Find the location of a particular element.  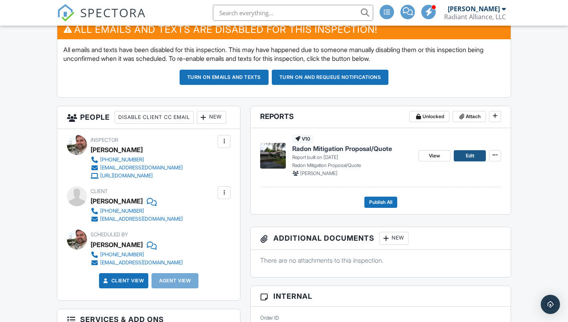

span: Scheduled By is located at coordinates (109, 234).